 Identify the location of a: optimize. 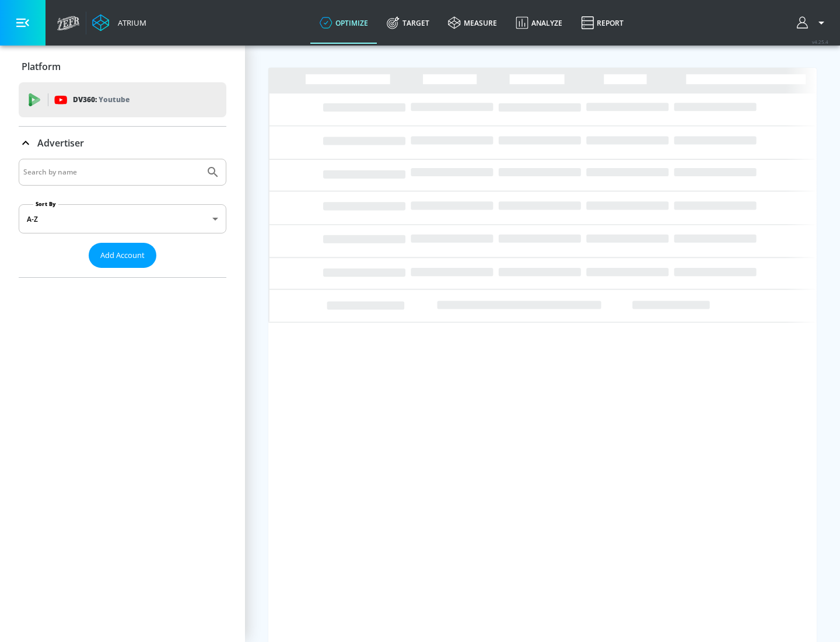
(344, 23).